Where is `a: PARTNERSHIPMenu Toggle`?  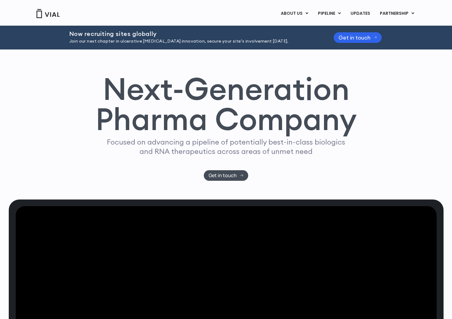 a: PARTNERSHIPMenu Toggle is located at coordinates (397, 14).